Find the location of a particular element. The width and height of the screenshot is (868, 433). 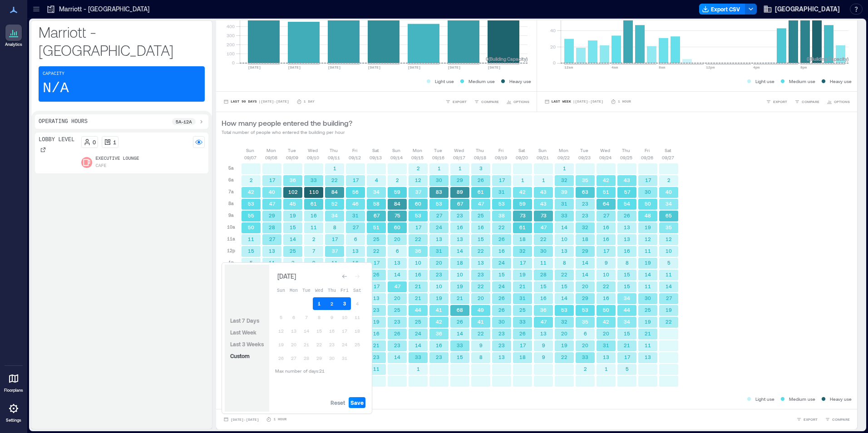

text: 25 is located at coordinates (376, 239).